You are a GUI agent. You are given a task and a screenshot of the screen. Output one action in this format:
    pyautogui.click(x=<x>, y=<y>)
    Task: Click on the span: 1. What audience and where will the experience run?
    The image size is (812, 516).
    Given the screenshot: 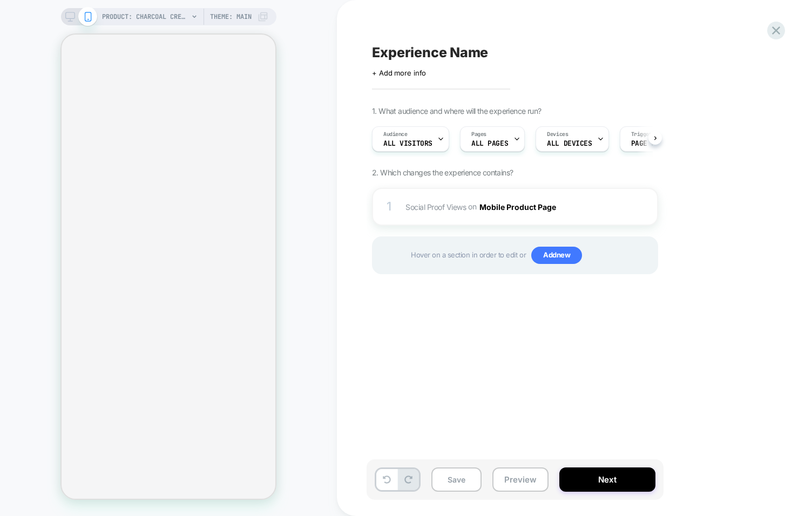 What is the action you would take?
    pyautogui.click(x=457, y=110)
    